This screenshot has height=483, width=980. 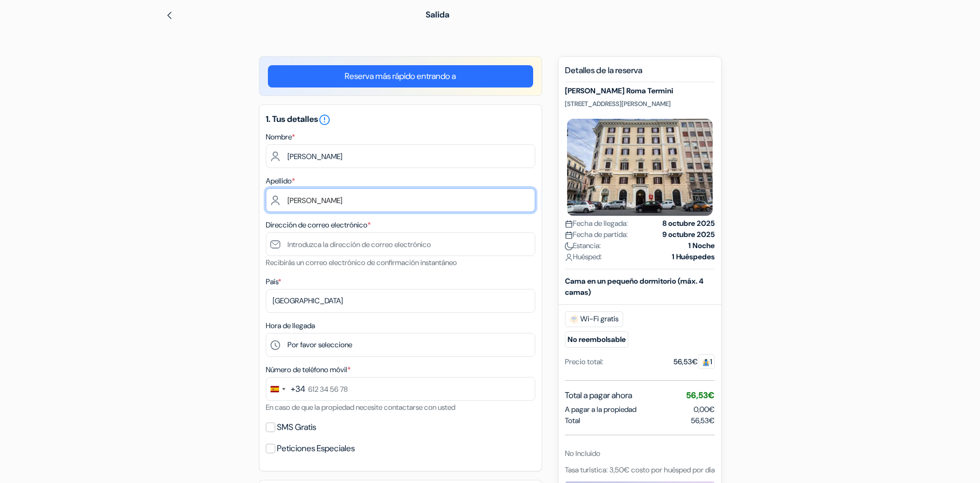 What do you see at coordinates (400, 244) in the screenshot?
I see `input: Introduzca la dirección de correo electrónico` at bounding box center [400, 244].